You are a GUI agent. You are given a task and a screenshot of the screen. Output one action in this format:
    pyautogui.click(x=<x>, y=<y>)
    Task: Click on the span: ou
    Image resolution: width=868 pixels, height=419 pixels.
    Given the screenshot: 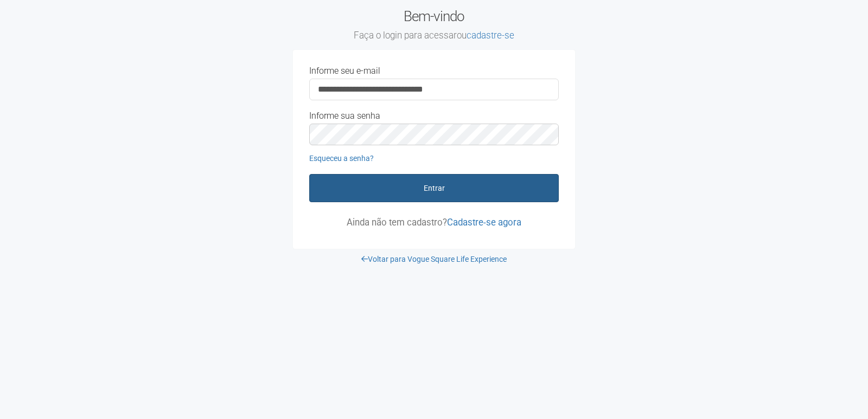 What is the action you would take?
    pyautogui.click(x=485, y=35)
    